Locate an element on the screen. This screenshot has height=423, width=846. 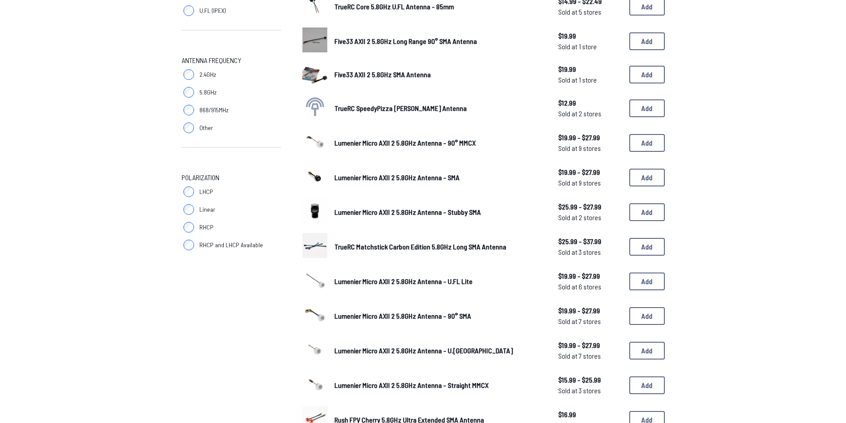
span: $25.99 - $37.99 is located at coordinates (590, 242).